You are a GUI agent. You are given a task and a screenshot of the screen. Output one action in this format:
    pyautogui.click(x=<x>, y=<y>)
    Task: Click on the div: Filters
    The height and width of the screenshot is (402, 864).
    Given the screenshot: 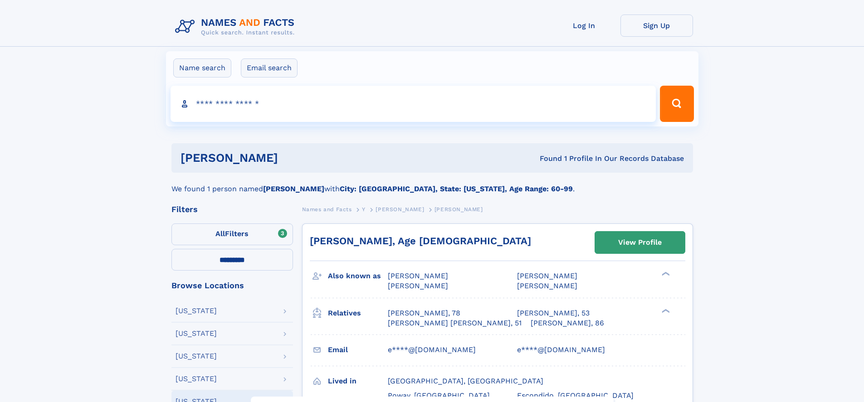 What is the action you would take?
    pyautogui.click(x=232, y=209)
    